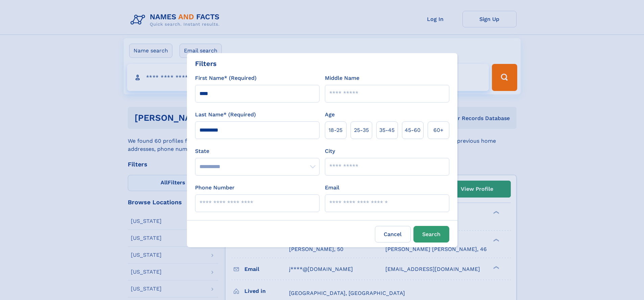  Describe the element at coordinates (361, 130) in the screenshot. I see `span: 25‑35` at that location.